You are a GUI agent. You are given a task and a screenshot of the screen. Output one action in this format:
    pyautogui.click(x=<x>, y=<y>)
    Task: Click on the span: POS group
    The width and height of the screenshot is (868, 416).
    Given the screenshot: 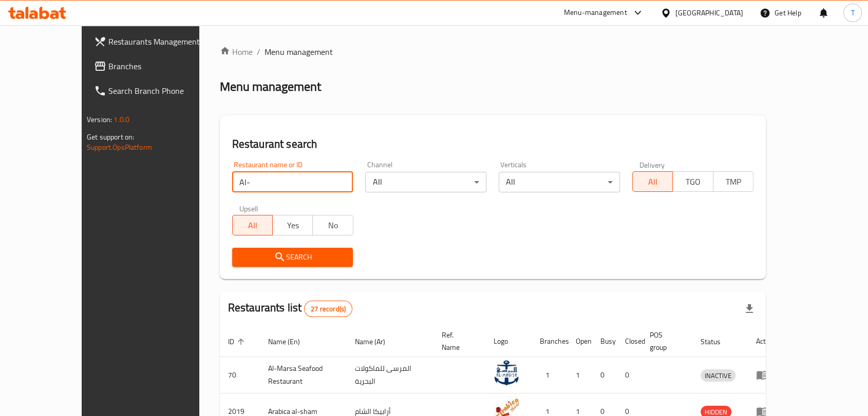 What is the action you would take?
    pyautogui.click(x=665, y=341)
    